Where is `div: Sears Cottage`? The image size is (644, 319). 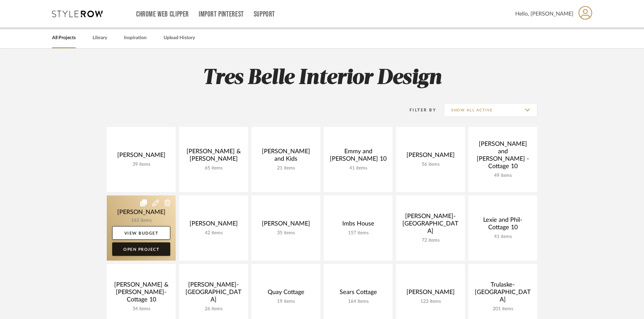 div: Sears Cottage is located at coordinates (358, 293).